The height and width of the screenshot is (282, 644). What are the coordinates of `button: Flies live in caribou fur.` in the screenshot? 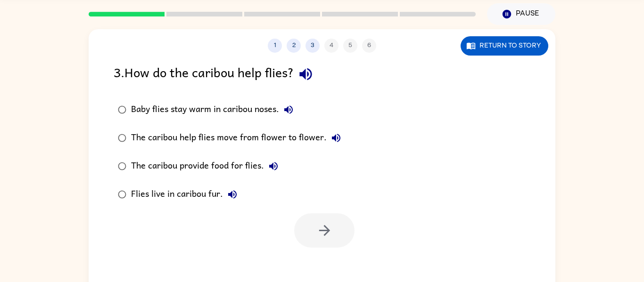 It's located at (232, 194).